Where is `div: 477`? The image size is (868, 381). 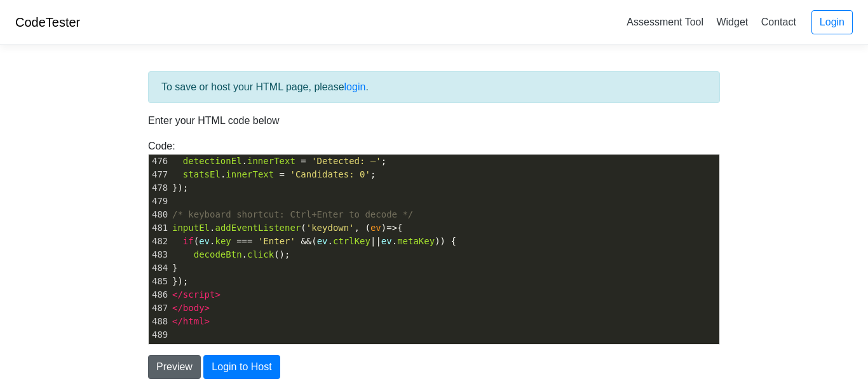 div: 477 is located at coordinates (159, 174).